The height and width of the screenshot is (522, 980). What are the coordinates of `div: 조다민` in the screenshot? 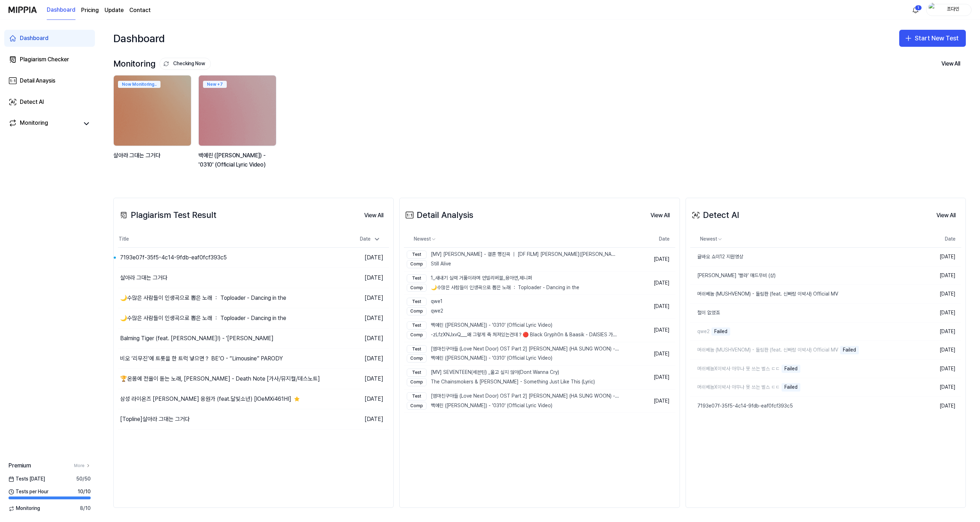 It's located at (953, 10).